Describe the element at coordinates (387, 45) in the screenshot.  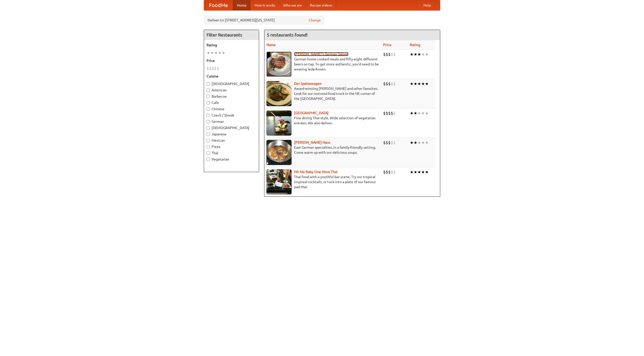
I see `a: Price` at that location.